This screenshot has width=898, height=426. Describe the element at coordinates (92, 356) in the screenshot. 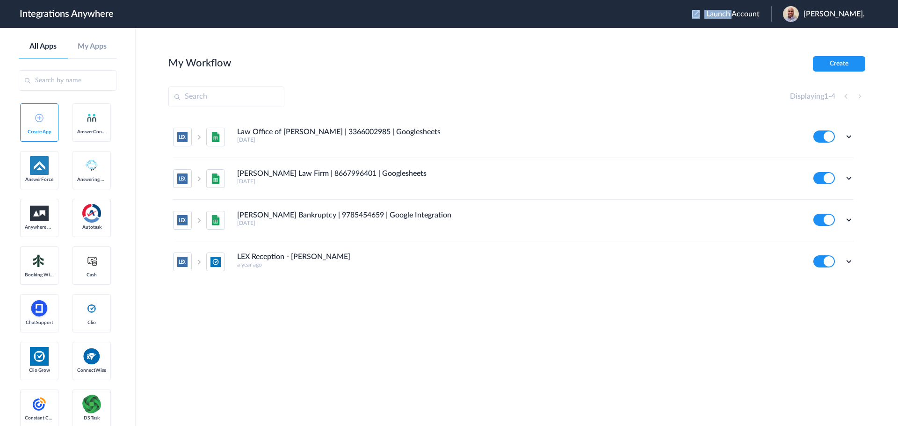

I see `img: connectwise.png` at that location.